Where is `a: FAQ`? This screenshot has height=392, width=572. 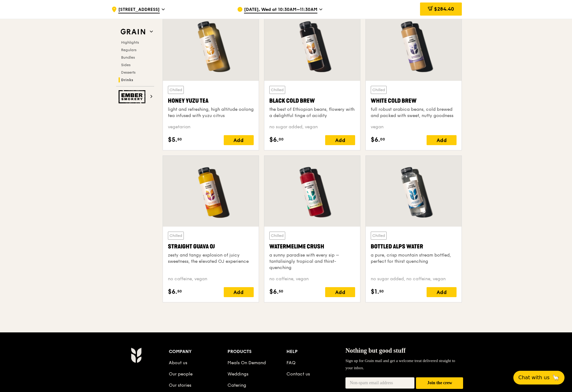 a: FAQ is located at coordinates (291, 362).